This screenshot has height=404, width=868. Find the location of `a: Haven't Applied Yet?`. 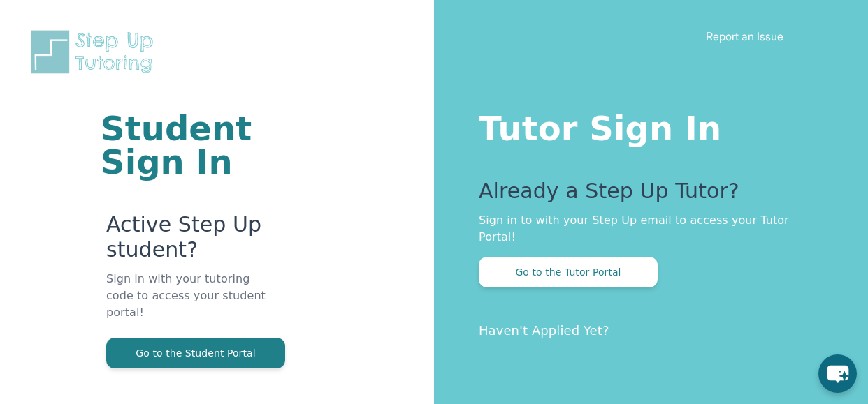

a: Haven't Applied Yet? is located at coordinates (543, 330).